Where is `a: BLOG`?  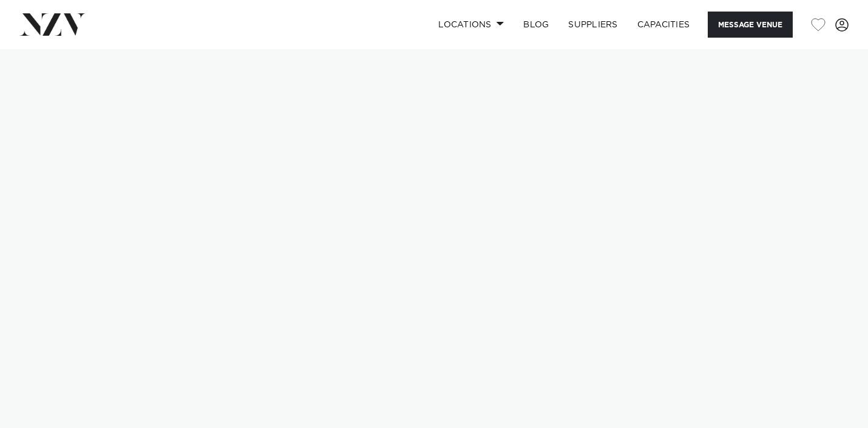
a: BLOG is located at coordinates (536, 24).